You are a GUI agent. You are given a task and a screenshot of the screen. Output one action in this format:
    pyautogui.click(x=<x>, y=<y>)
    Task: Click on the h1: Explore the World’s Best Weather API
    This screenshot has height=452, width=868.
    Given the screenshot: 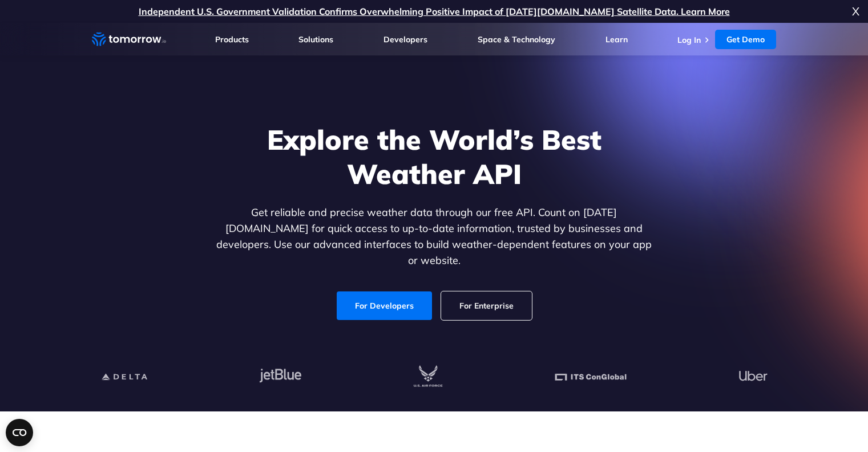 What is the action you would take?
    pyautogui.click(x=434, y=156)
    